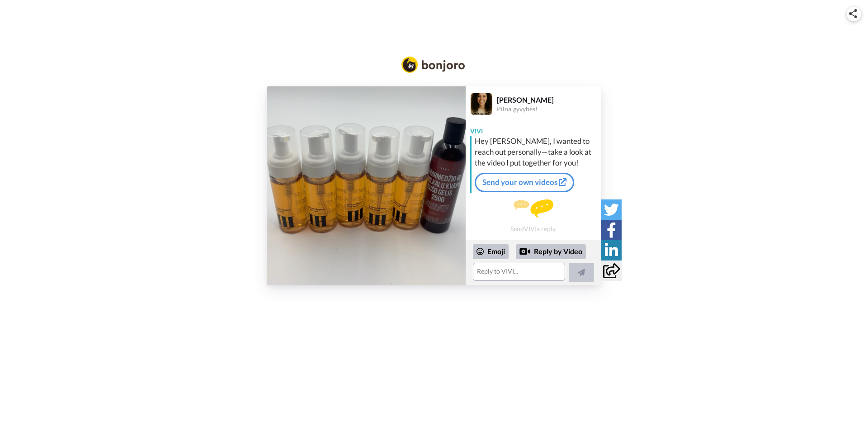 The width and height of the screenshot is (868, 431). Describe the element at coordinates (533, 208) in the screenshot. I see `img: message.svg` at that location.